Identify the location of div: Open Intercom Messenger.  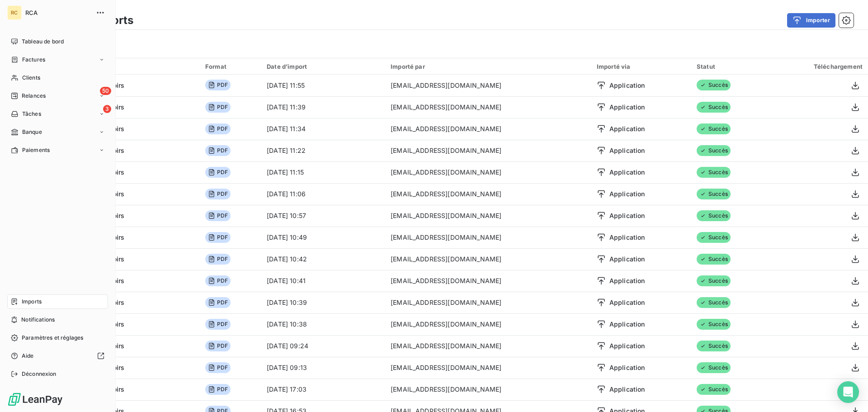
(848, 392).